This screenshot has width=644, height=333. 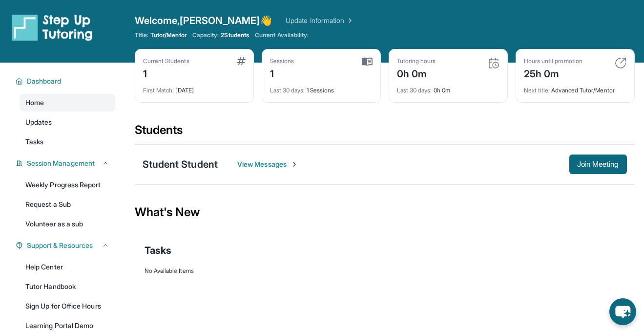 What do you see at coordinates (68, 204) in the screenshot?
I see `a: Request a Sub` at bounding box center [68, 204].